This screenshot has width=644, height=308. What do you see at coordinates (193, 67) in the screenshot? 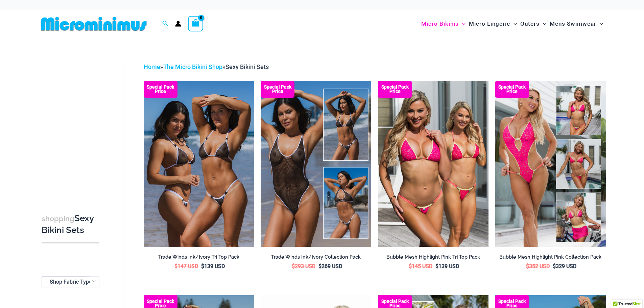
I see `a: The Micro Bikini Shop` at bounding box center [193, 67].